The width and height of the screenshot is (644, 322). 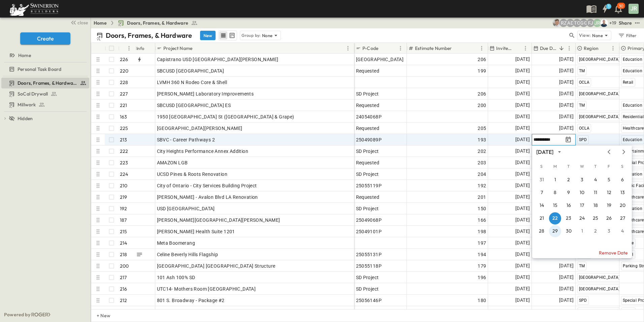 What do you see at coordinates (482, 220) in the screenshot?
I see `span: 166` at bounding box center [482, 220].